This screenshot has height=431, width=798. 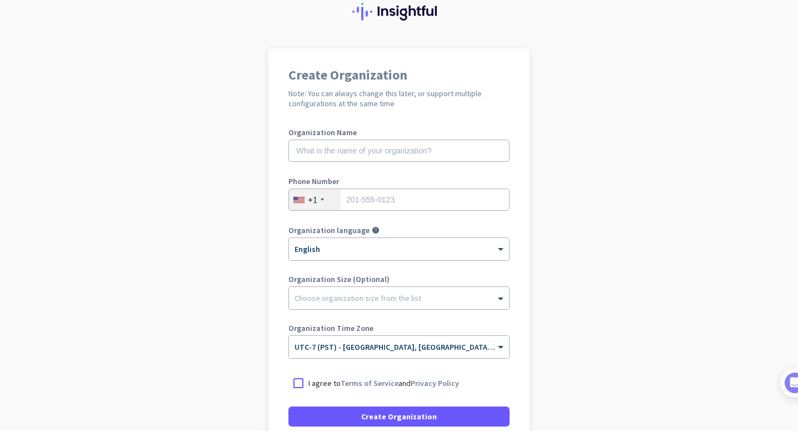 What do you see at coordinates (399, 132) in the screenshot?
I see `label: Organization Name` at bounding box center [399, 132].